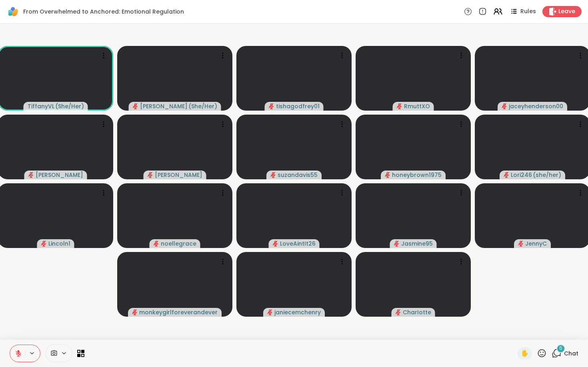 The width and height of the screenshot is (588, 367). Describe the element at coordinates (298, 244) in the screenshot. I see `span: LoveAintIt26` at that location.